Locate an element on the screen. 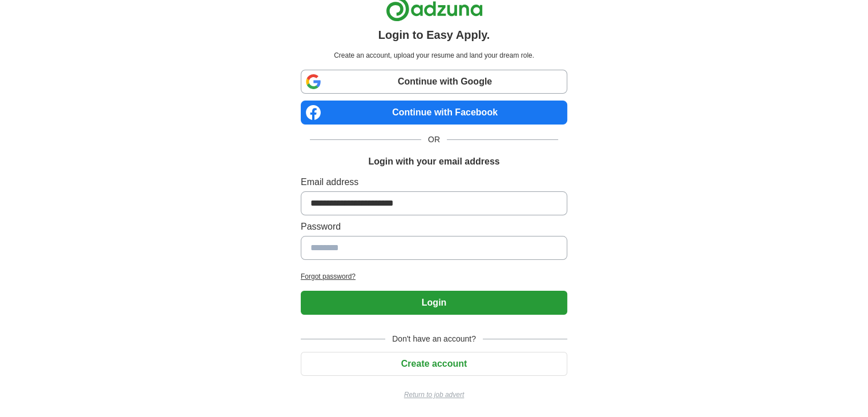  h2: Forgot password? is located at coordinates (434, 276).